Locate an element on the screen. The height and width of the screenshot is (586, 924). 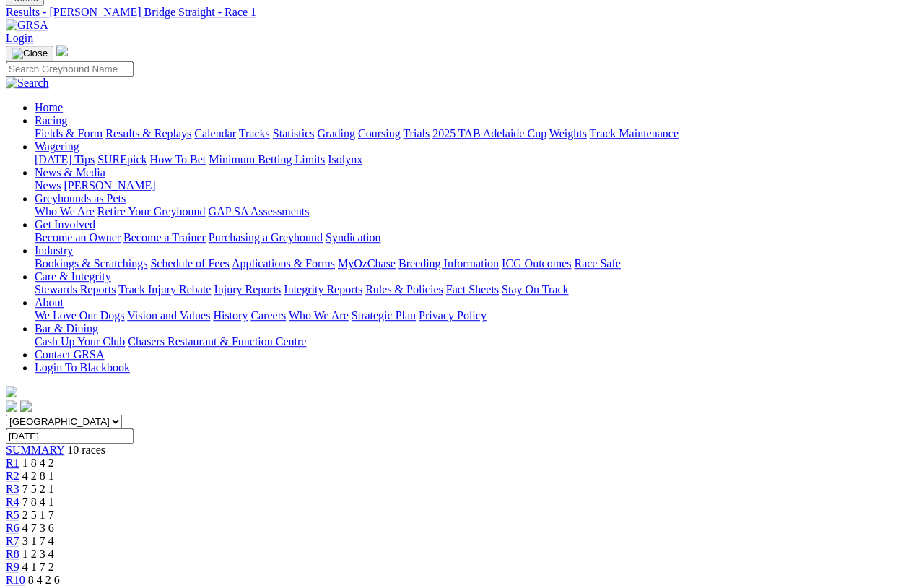
a: Minimum Betting Limits is located at coordinates (267, 159).